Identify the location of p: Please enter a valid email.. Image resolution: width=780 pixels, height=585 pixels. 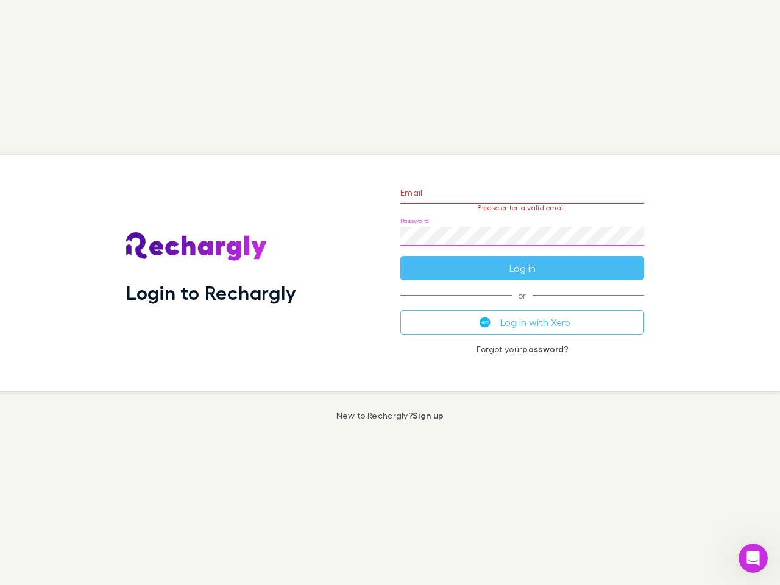
(522, 208).